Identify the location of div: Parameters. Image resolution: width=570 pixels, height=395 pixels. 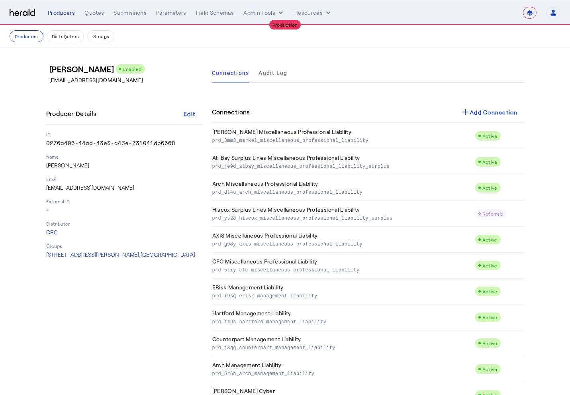
(171, 13).